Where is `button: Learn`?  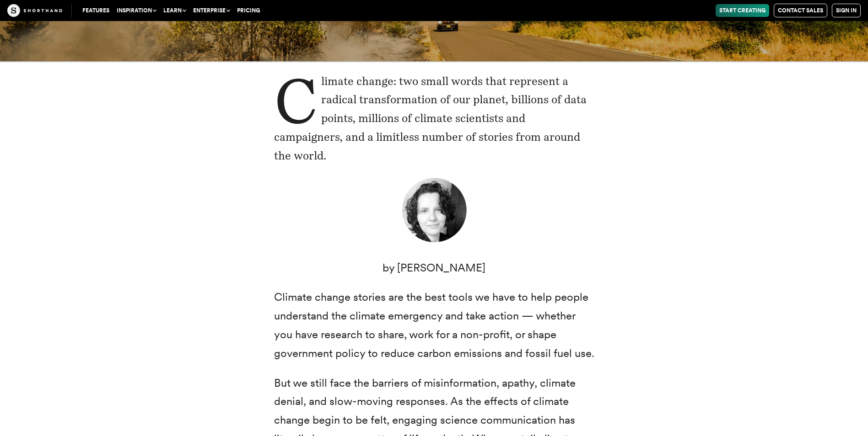
button: Learn is located at coordinates (175, 11).